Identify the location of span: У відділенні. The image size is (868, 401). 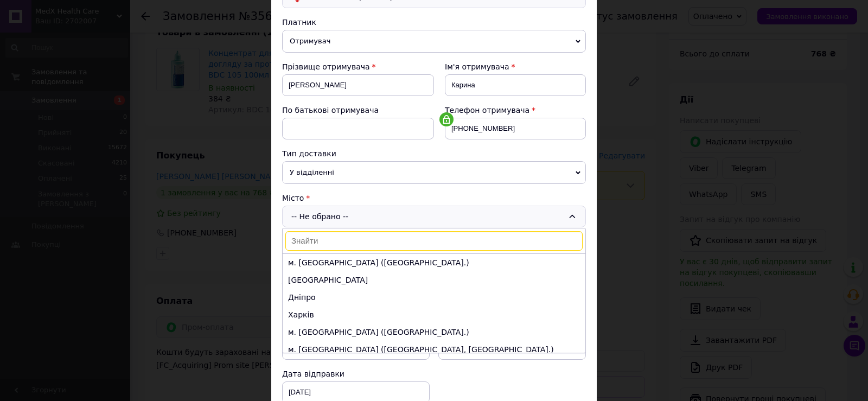
(434, 172).